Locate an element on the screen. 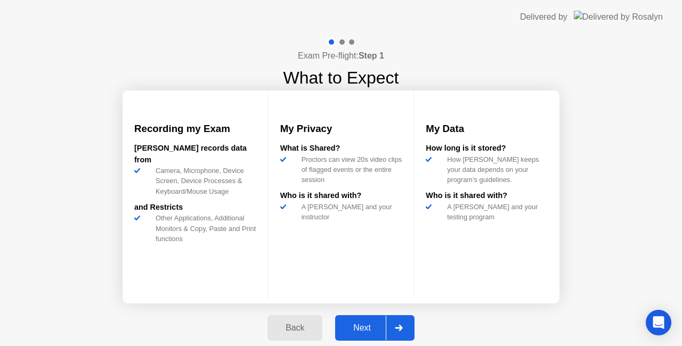  div: Next is located at coordinates (362, 328).